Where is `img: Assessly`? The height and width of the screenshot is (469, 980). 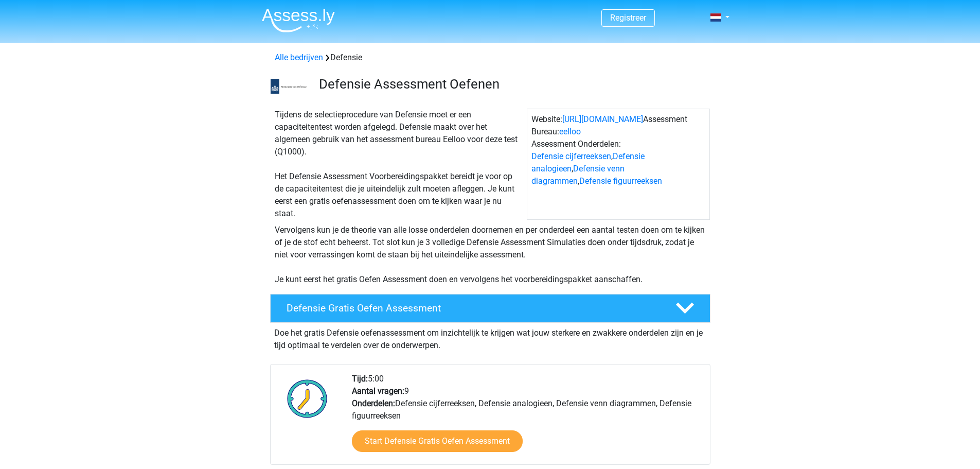
img: Assessly is located at coordinates (299, 20).